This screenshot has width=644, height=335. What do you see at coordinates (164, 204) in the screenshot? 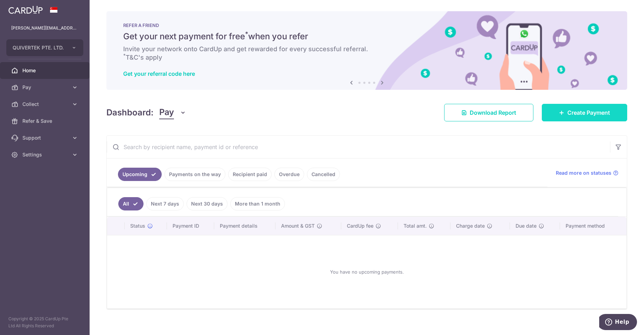
I see `a: Next 7 days` at bounding box center [164, 204].